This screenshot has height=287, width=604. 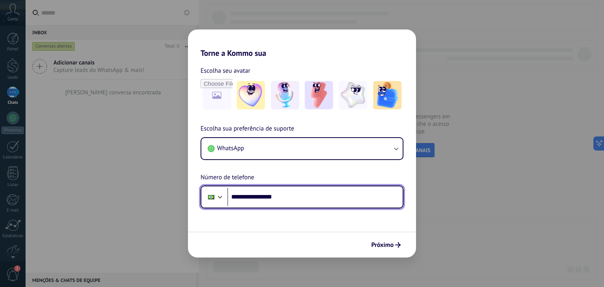 I want to click on img: -1.jpeg, so click(x=251, y=95).